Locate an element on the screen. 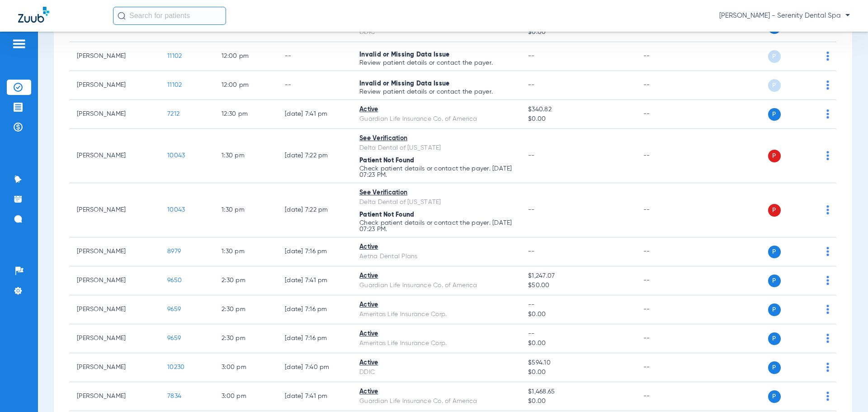 This screenshot has height=412, width=868. span: 10230 is located at coordinates (175, 367).